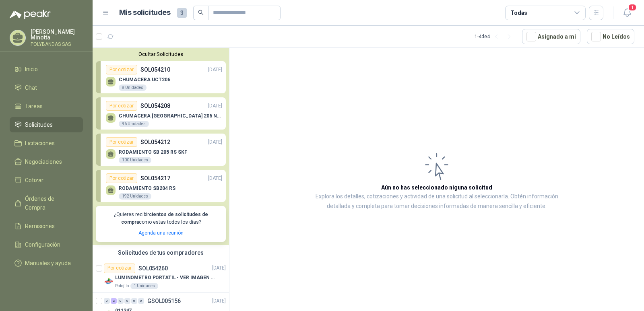 Image resolution: width=644 pixels, height=311 pixels. What do you see at coordinates (109, 281) in the screenshot?
I see `img: Company Logo` at bounding box center [109, 281].